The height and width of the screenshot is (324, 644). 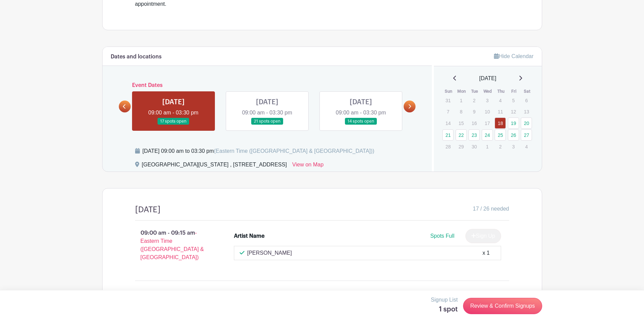 I want to click on a: 25, so click(x=500, y=135).